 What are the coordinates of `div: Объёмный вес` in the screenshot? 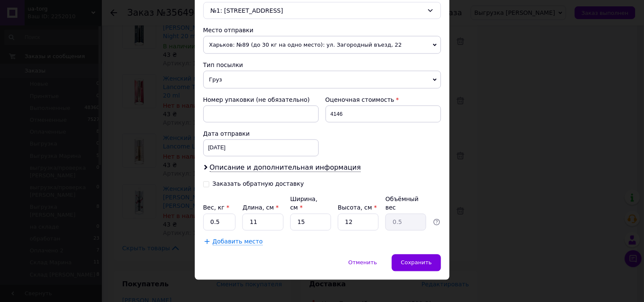 It's located at (406, 204).